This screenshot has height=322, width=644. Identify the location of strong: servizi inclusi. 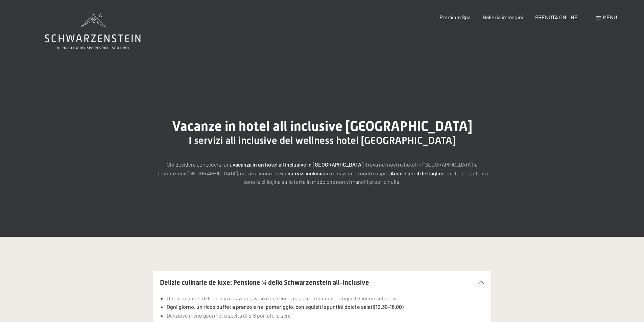
(305, 173).